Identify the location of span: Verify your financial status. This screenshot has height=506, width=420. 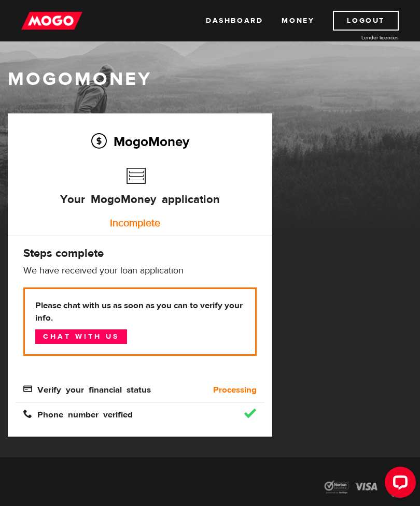
(87, 388).